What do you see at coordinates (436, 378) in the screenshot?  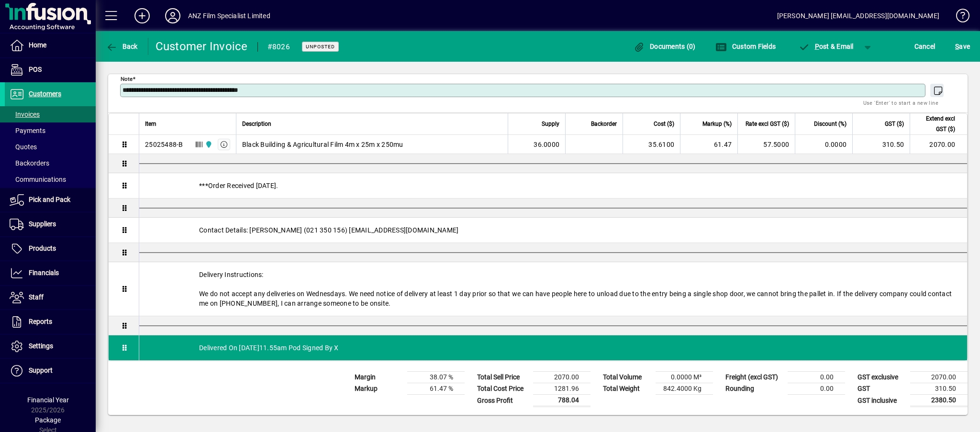 I see `td: 38.07 %` at bounding box center [436, 378].